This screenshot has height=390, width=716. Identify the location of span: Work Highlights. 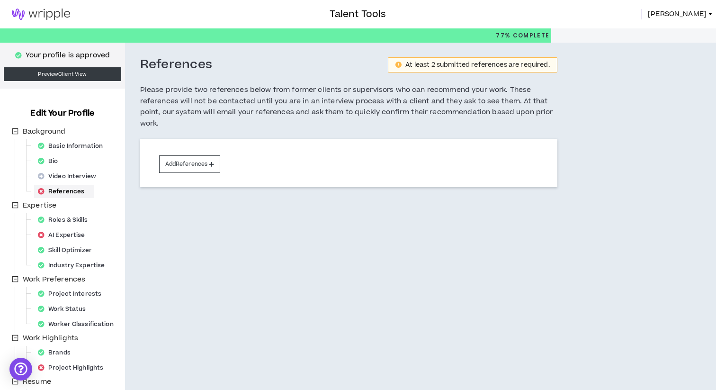
(50, 338).